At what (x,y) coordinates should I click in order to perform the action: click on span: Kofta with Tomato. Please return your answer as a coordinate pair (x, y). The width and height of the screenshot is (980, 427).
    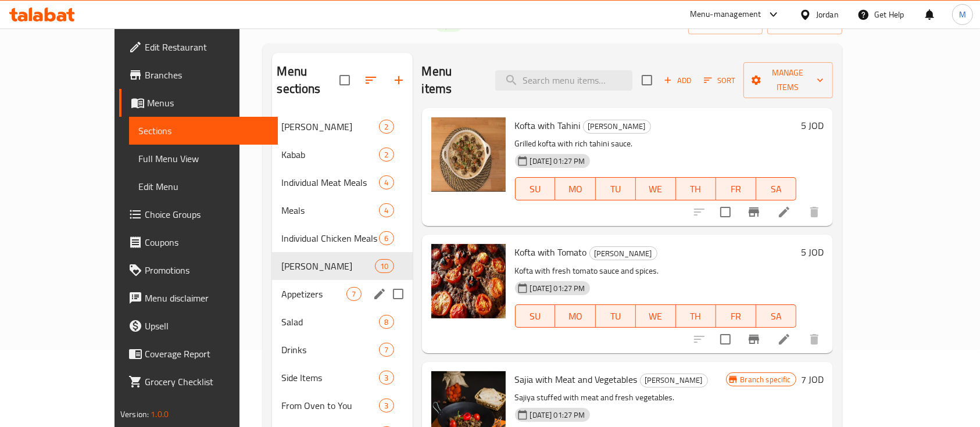
    Looking at the image, I should click on (551, 252).